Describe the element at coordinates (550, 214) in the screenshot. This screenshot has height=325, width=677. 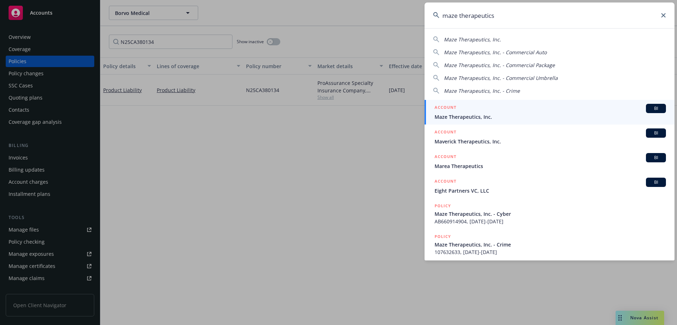
I see `span: Maze Therapeutics, Inc. - Cyber` at that location.